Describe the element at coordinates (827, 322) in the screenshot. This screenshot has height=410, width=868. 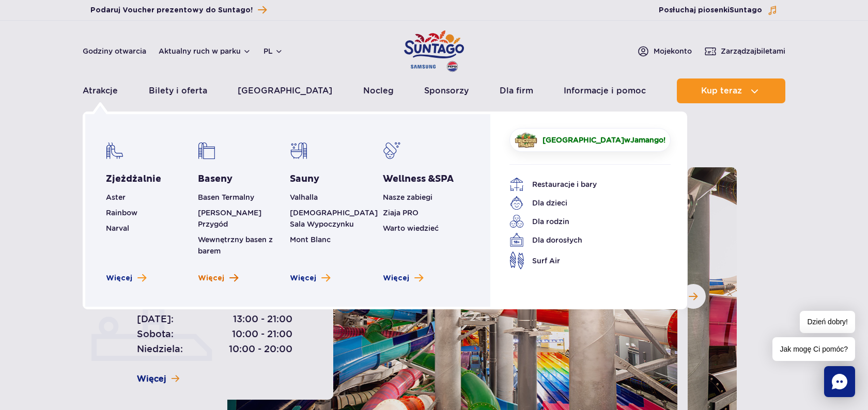
I see `span: Dzień dobry!` at that location.